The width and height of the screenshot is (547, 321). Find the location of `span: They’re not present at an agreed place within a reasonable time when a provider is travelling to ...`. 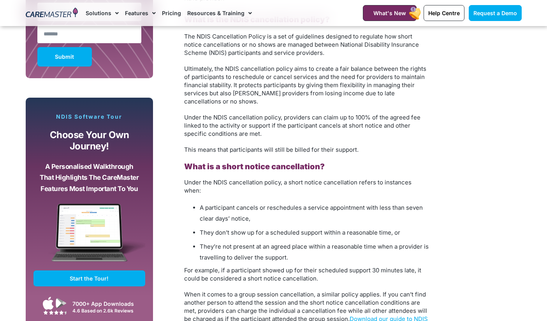

span: They’re not present at an agreed place within a reasonable time when a provider is travelling to ... is located at coordinates (314, 252).